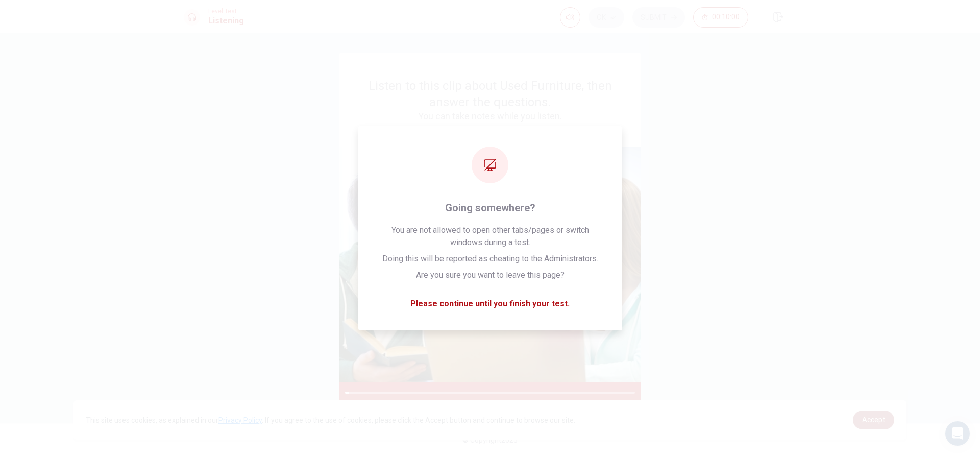  What do you see at coordinates (490, 419) in the screenshot?
I see `div: cookieconsent` at bounding box center [490, 419].